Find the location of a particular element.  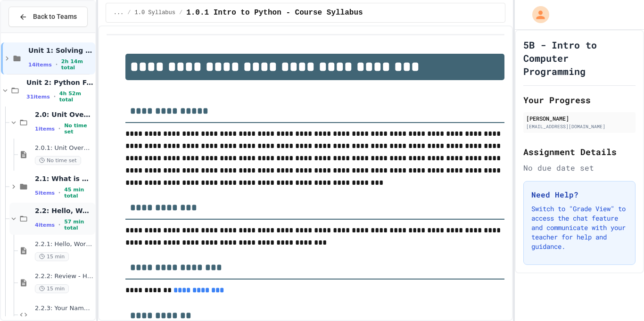

span: 2.0.1: Unit Overview is located at coordinates (64, 148).